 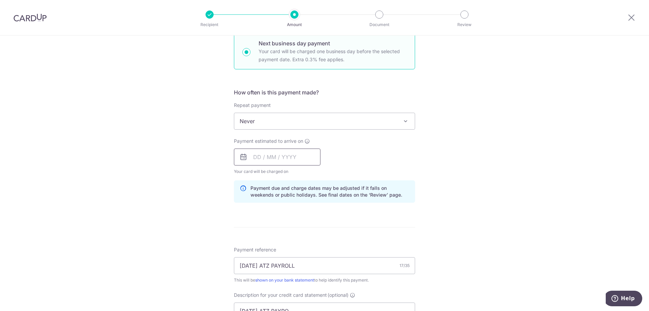 What do you see at coordinates (30, 18) in the screenshot?
I see `img: CardUp` at bounding box center [30, 18].